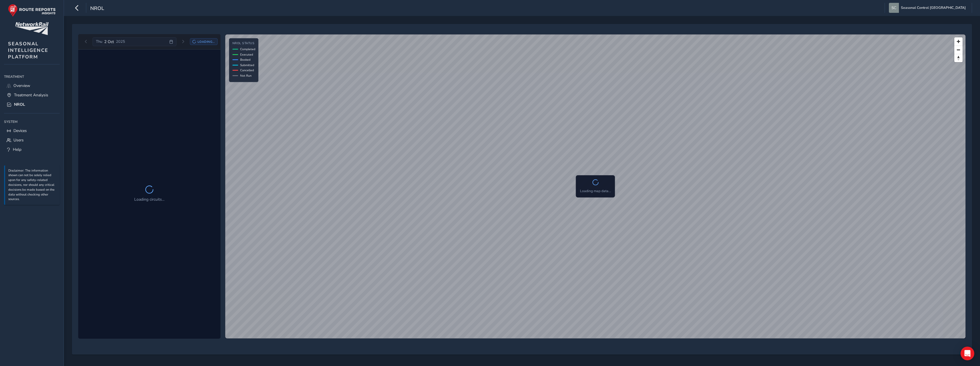 The height and width of the screenshot is (366, 980). What do you see at coordinates (109, 42) in the screenshot?
I see `span: 2 Oct` at bounding box center [109, 42].